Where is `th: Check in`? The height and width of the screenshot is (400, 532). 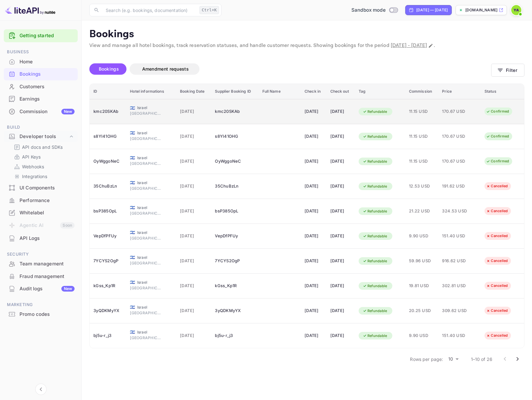 th: Check in is located at coordinates (313, 91).